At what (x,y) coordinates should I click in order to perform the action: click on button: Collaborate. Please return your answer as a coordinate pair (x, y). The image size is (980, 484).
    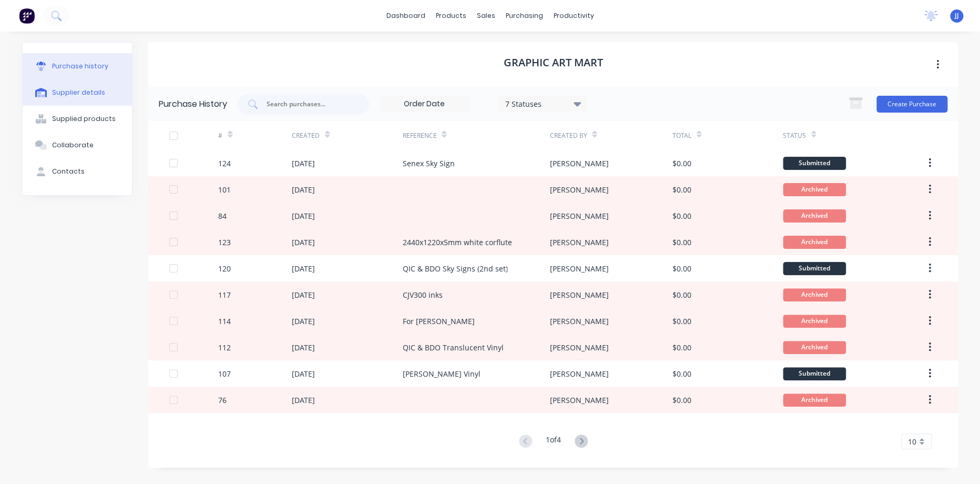
    Looking at the image, I should click on (77, 145).